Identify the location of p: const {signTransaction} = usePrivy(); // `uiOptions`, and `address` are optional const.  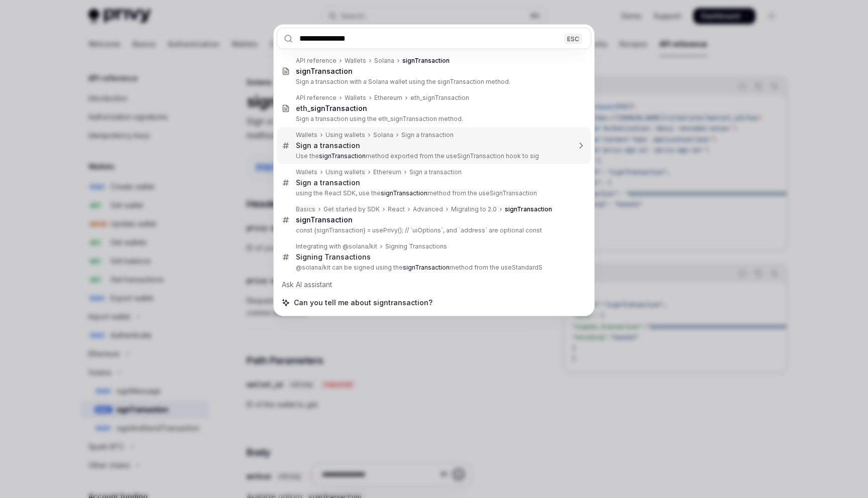
(433, 231).